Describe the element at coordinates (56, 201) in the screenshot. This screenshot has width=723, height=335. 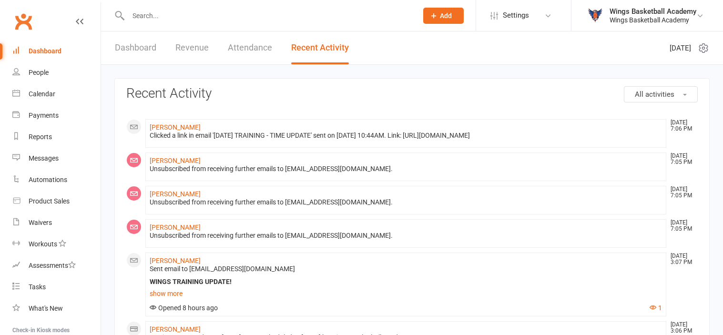
I see `a: Product Sales` at that location.